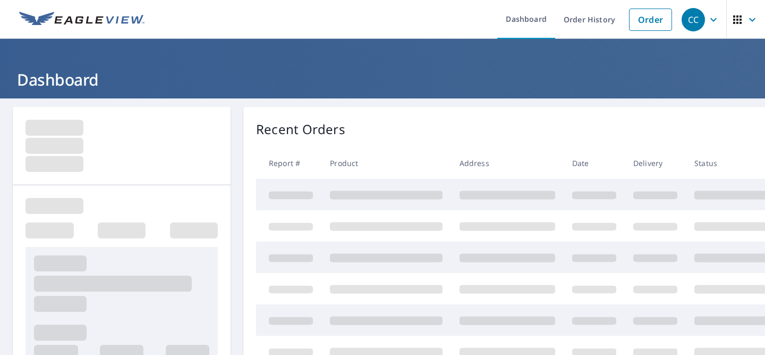 The image size is (765, 355). Describe the element at coordinates (289, 163) in the screenshot. I see `th: Report #` at that location.